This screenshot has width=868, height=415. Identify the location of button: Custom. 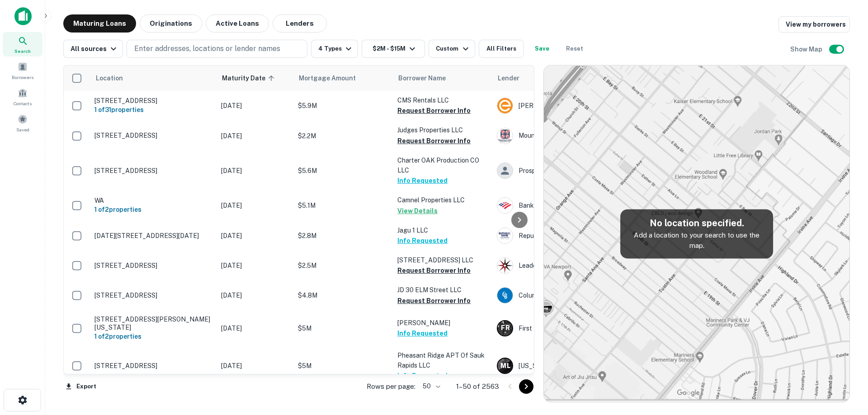
(452, 49).